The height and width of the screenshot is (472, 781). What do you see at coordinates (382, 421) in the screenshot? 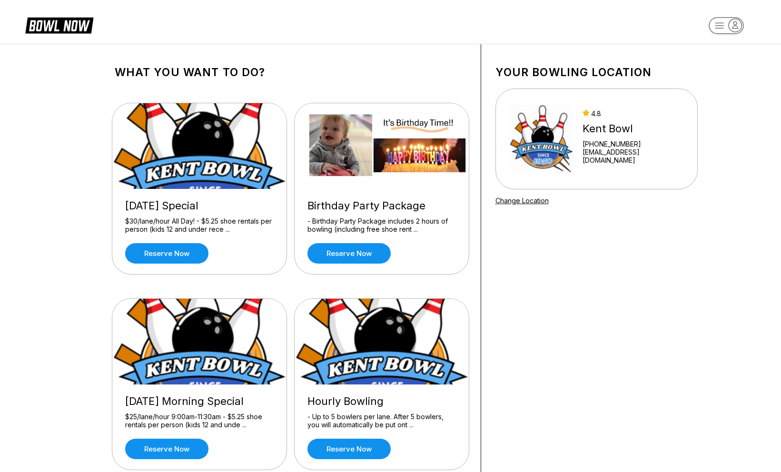
I see `div: - Up to 5 bowlers per lane. After 5 bowlers, you will automatically be put ont ...` at bounding box center [382, 421].